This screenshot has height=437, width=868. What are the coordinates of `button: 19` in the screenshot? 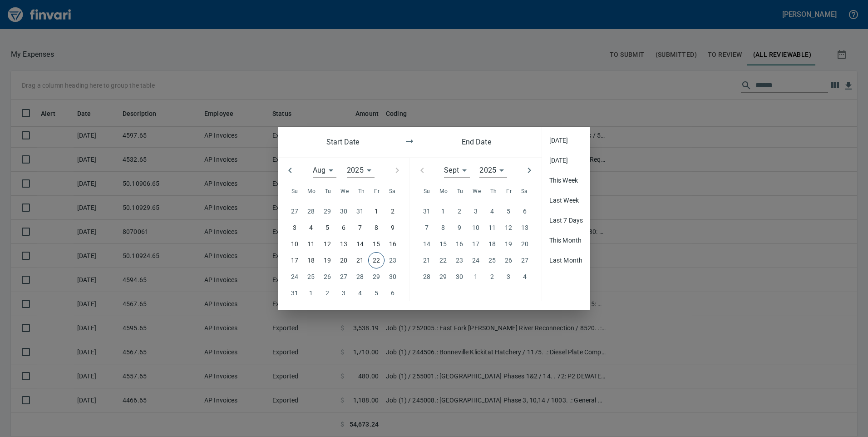 It's located at (327, 261).